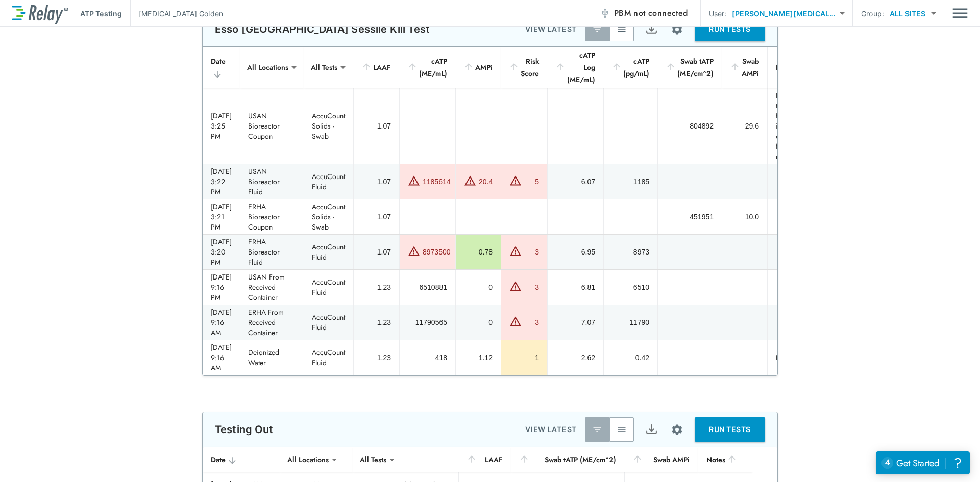  What do you see at coordinates (244, 429) in the screenshot?
I see `p: Testing Out` at bounding box center [244, 429].